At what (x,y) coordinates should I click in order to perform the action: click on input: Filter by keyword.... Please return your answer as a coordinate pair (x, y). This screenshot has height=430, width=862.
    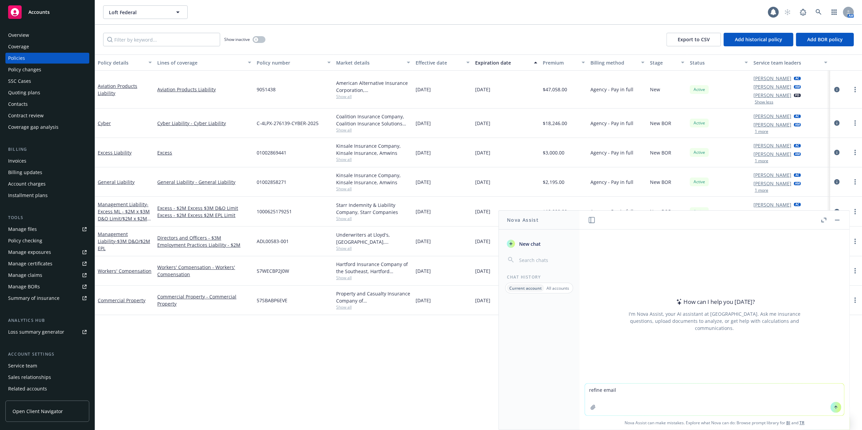
    Looking at the image, I should click on (162, 40).